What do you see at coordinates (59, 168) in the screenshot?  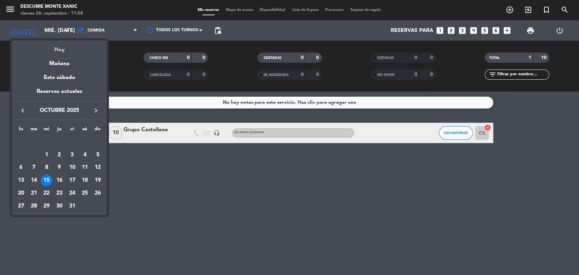 I see `td: 9 de octubre de 2025` at bounding box center [59, 168].